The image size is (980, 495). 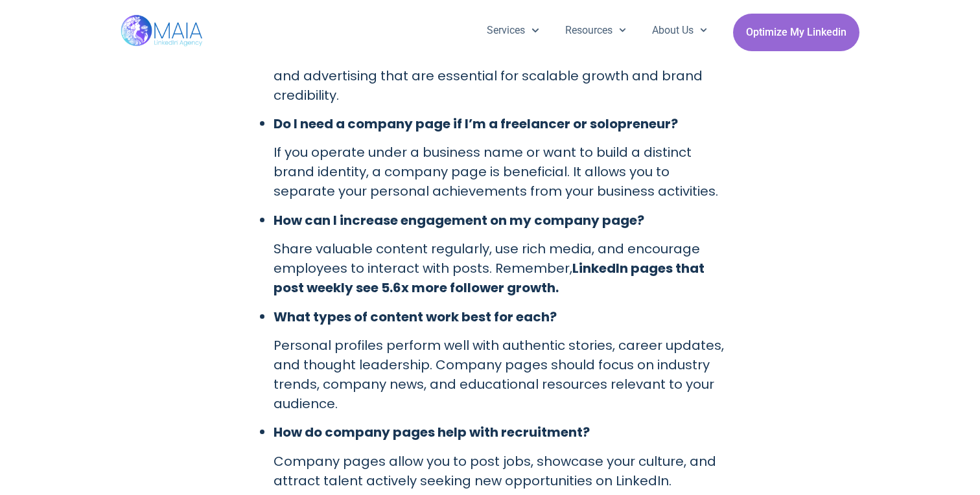 I want to click on p: Company pages allow you to post jobs, showcase your culture, and attract talent actively seeking ..., so click(x=503, y=471).